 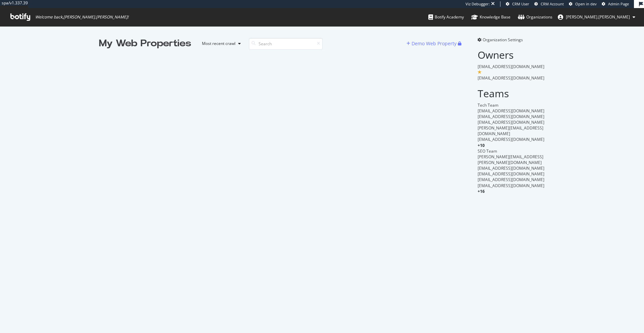 I want to click on h2: Teams, so click(x=511, y=93).